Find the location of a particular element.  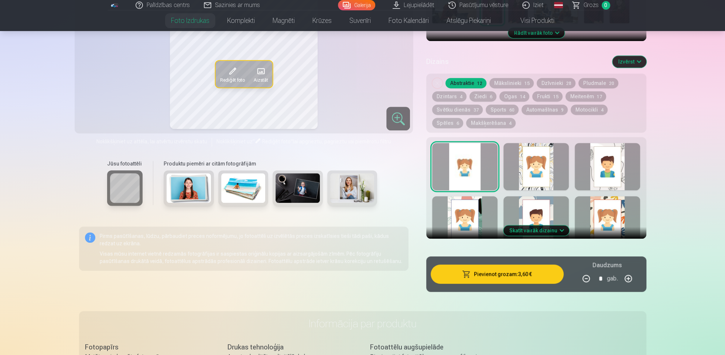

span: Aizstāt is located at coordinates (261, 80).